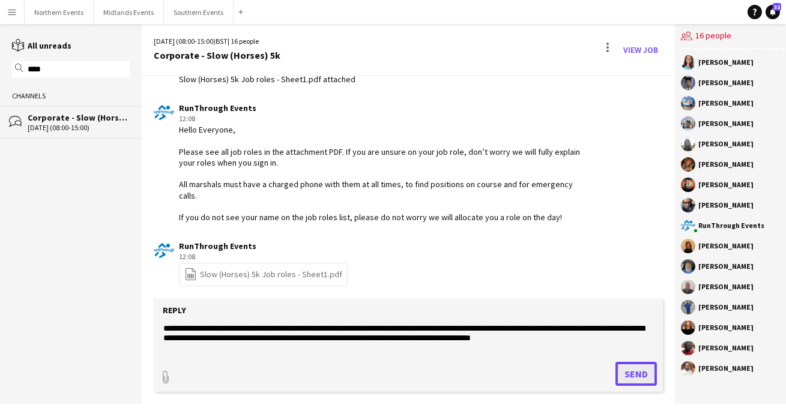  I want to click on button: Midlands Events, so click(129, 12).